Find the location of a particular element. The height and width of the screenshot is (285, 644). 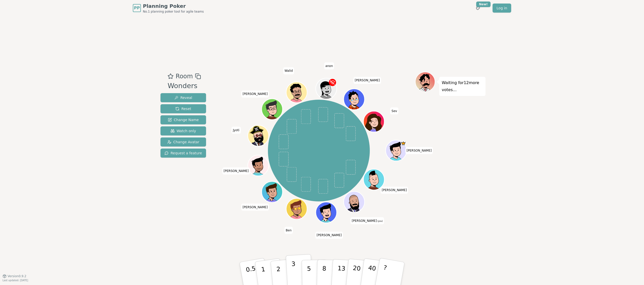

button: Watch only is located at coordinates (183, 131).